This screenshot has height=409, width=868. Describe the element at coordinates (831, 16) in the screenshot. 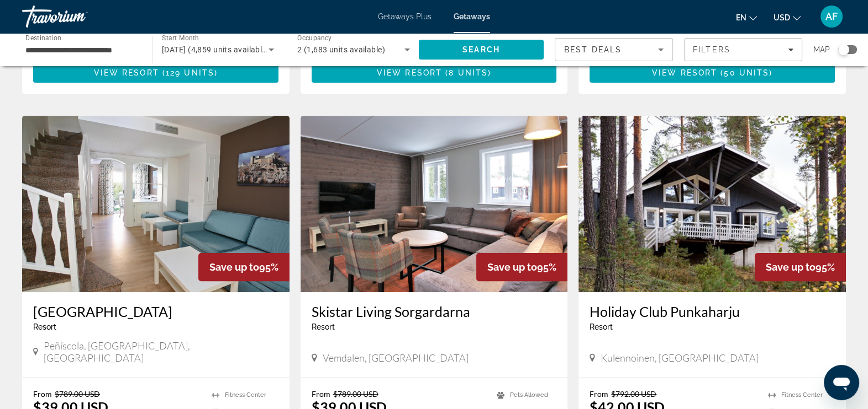

I see `span: AF` at that location.